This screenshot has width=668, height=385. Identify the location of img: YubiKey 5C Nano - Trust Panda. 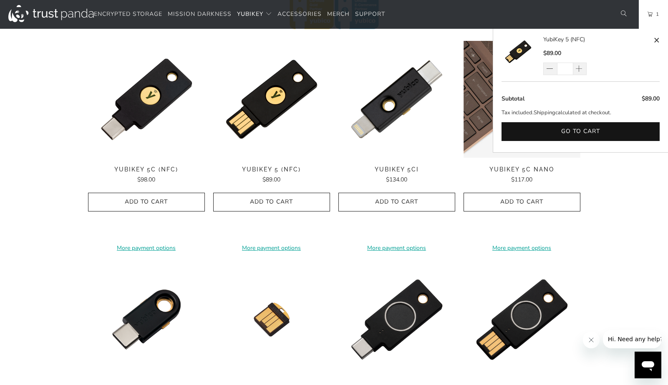
(522, 99).